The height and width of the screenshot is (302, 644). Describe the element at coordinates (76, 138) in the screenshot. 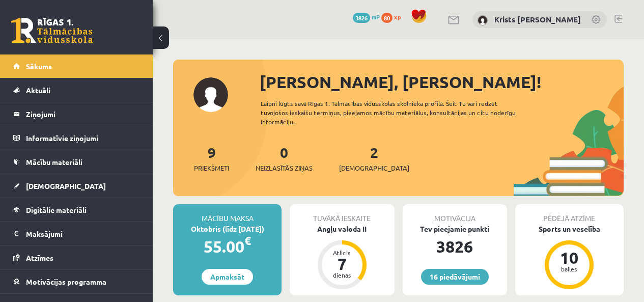

I see `a: Informatīvie ziņojumi` at that location.